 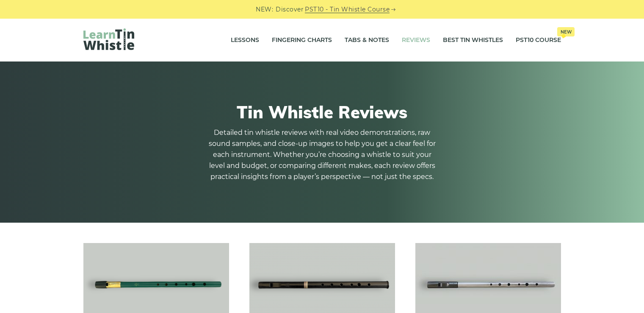 I want to click on a: PST10 CourseNew, so click(x=538, y=40).